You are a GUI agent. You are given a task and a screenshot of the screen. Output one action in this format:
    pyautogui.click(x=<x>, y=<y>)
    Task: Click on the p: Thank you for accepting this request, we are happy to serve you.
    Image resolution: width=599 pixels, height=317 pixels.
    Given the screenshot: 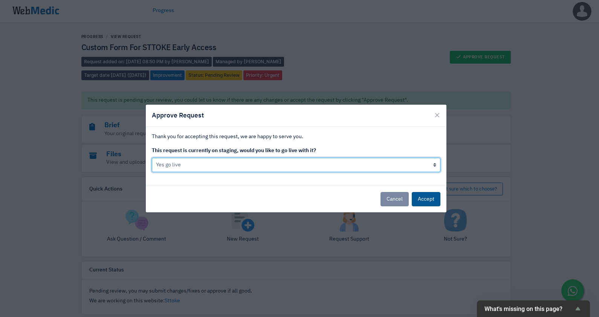 What is the action you would take?
    pyautogui.click(x=296, y=137)
    